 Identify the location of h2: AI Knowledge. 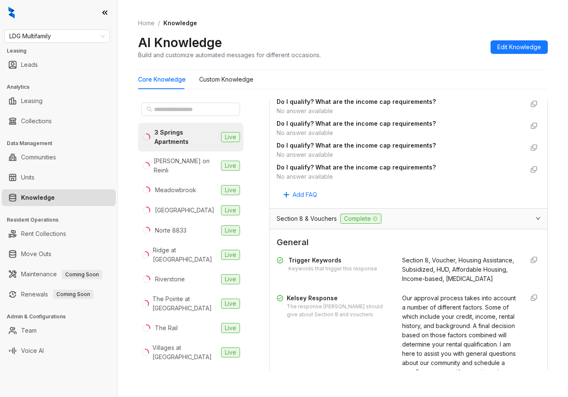
(180, 43).